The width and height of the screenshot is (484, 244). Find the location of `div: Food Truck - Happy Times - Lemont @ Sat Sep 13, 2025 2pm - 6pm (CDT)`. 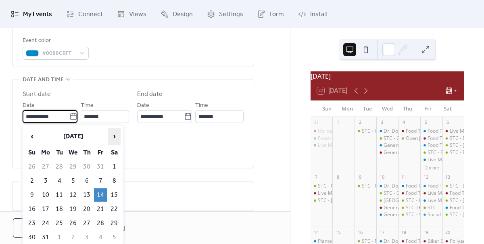

div: Food Truck - Happy Times - Lemont @ Sat Sep 13, 2025 2pm - 6pm (CDT) is located at coordinates (454, 193).